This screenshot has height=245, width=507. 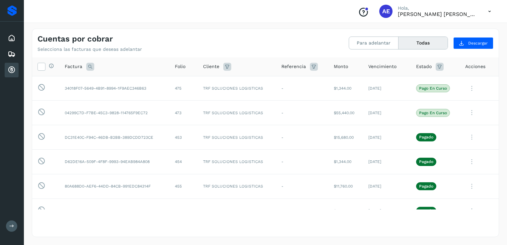 What do you see at coordinates (438, 14) in the screenshot?
I see `p: AARON EDUARDO GOMEZ ULLOA` at bounding box center [438, 14].